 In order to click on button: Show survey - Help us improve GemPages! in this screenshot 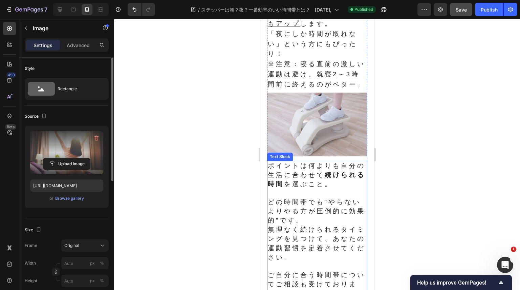, I will do `click(461, 282)`.